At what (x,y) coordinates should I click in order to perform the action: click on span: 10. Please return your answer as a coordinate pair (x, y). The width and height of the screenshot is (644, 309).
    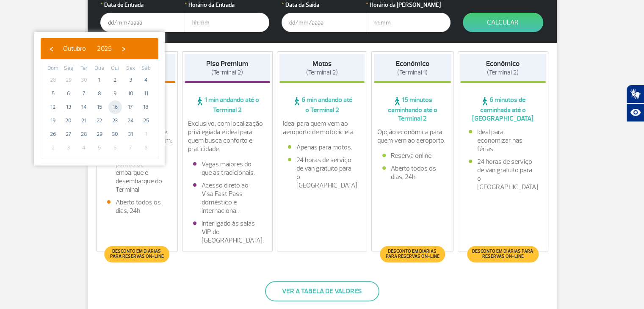
    Looking at the image, I should click on (131, 93).